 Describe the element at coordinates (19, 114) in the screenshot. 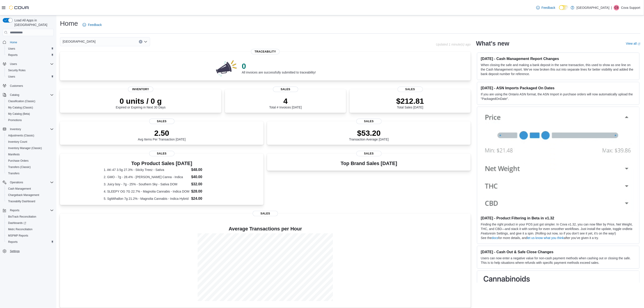

I see `a: My Catalog (Beta)` at that location.